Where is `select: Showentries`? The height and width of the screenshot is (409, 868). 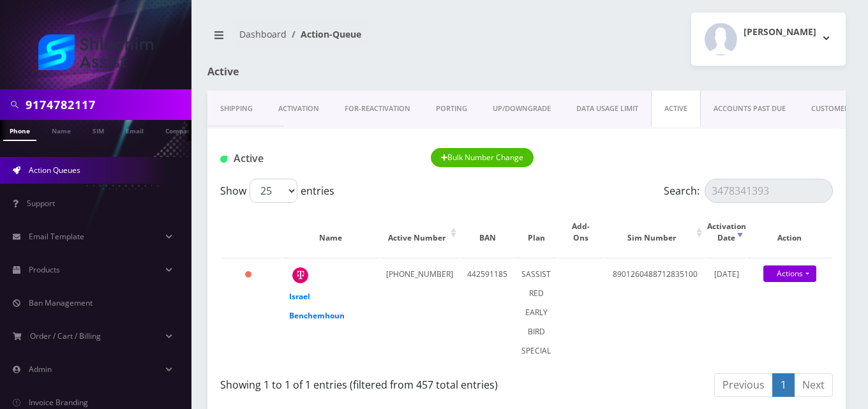 select: Showentries is located at coordinates (273, 191).